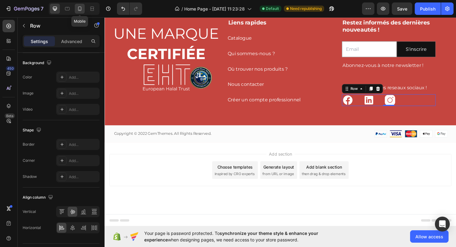 The width and height of the screenshot is (456, 247). Describe the element at coordinates (143, 23) in the screenshot. I see `button: <p>Catalogue</p>` at that location.